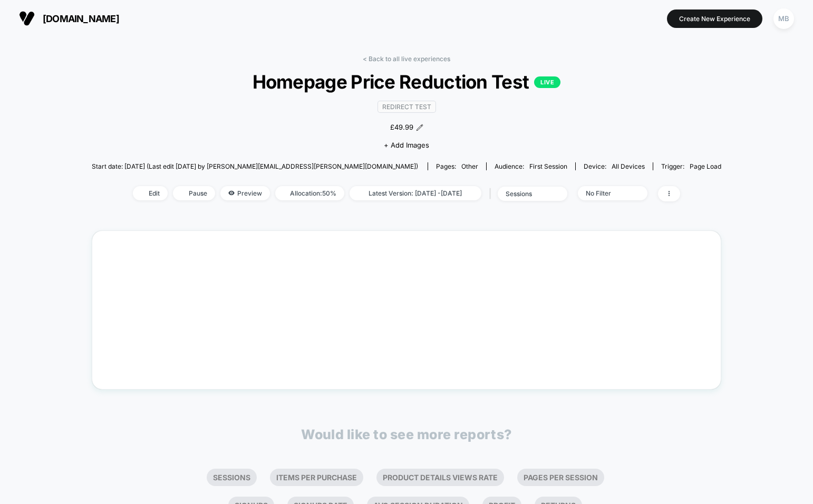 This screenshot has height=504, width=813. What do you see at coordinates (150, 193) in the screenshot?
I see `span: Edit` at bounding box center [150, 193].